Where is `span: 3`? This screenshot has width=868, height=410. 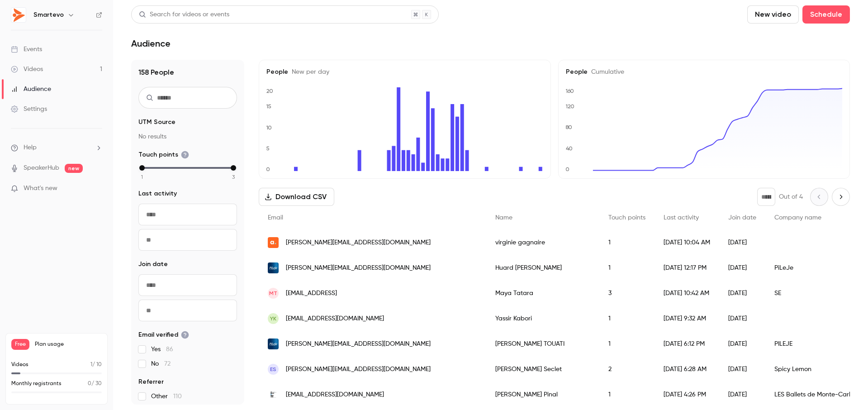 span: 3 is located at coordinates (234, 177).